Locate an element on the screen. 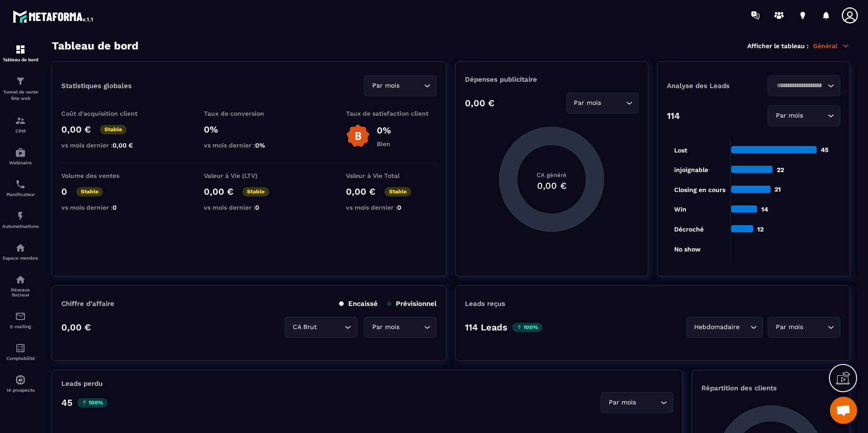  p: Dépenses publicitaire is located at coordinates (552, 79).